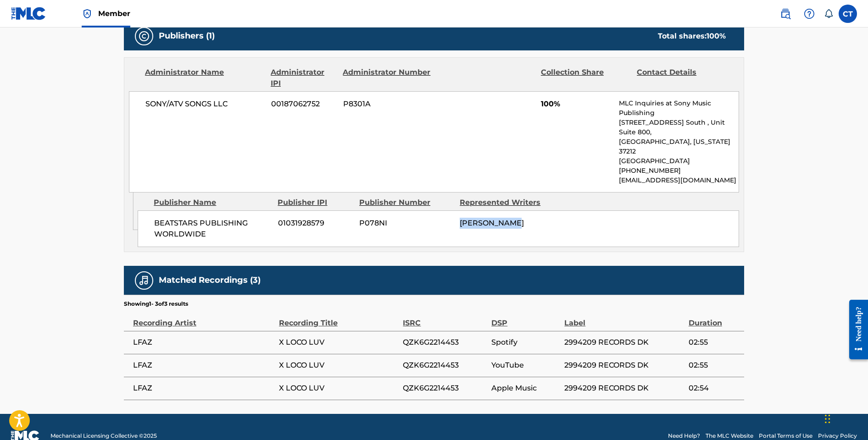  Describe the element at coordinates (678, 108) in the screenshot. I see `p: MLC Inquiries at Sony Music Publishing` at that location.